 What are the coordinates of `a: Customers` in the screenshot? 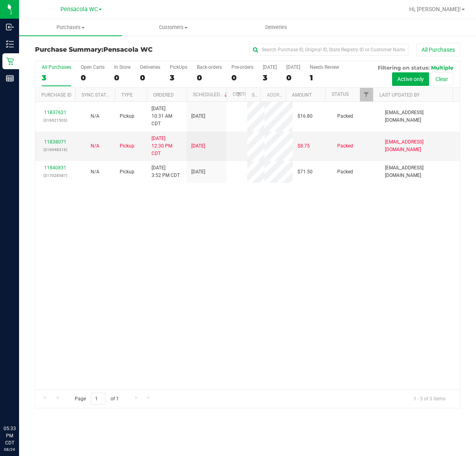 It's located at (173, 28).